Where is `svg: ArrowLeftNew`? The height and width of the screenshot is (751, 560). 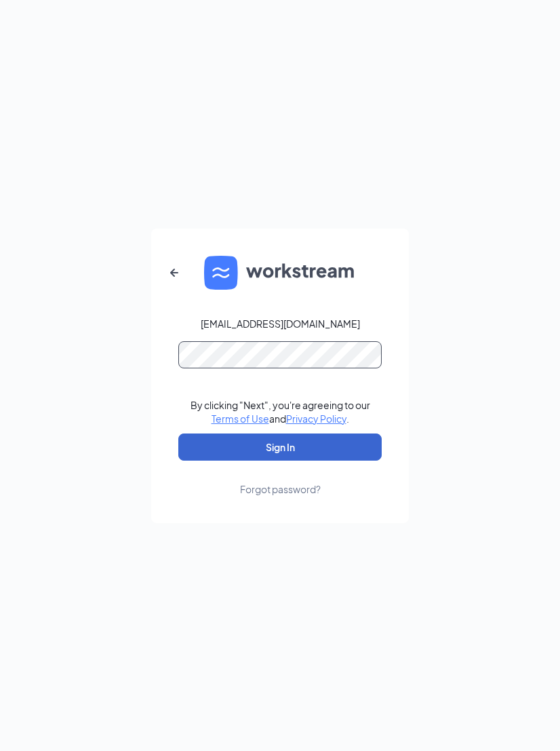 svg: ArrowLeftNew is located at coordinates (175, 273).